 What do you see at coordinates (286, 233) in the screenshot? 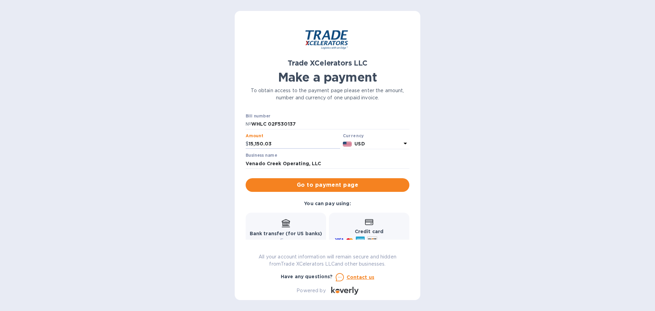
I see `b: Bank transfer (for US banks)` at bounding box center [286, 233].